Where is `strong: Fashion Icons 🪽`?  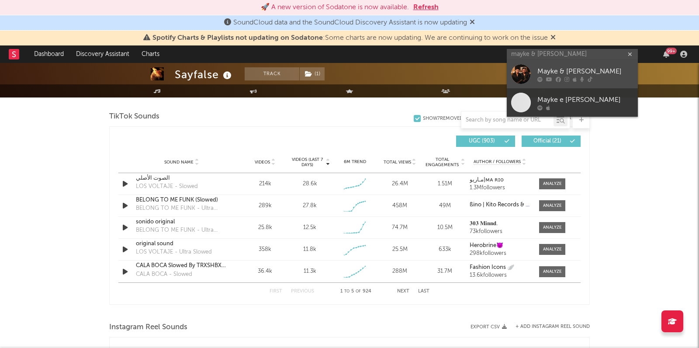 strong: Fashion Icons 🪽 is located at coordinates (492, 267).